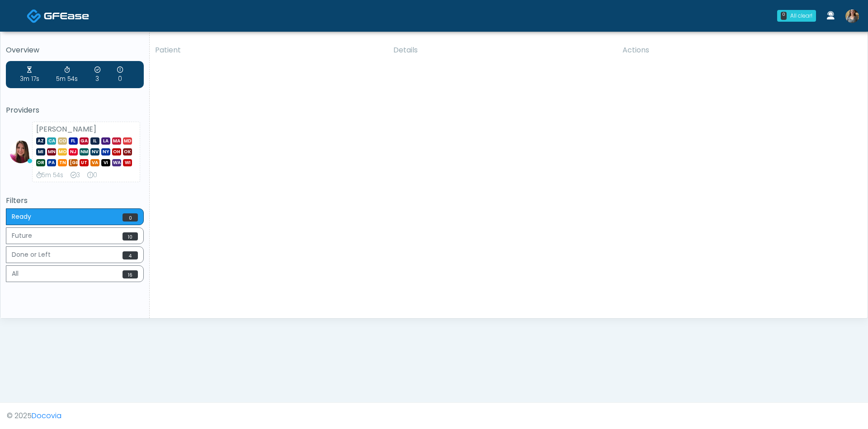 This screenshot has width=868, height=429. Describe the element at coordinates (128, 152) in the screenshot. I see `span: OK` at that location.